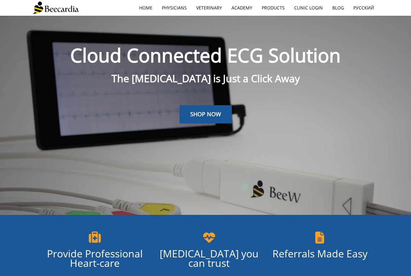 The height and width of the screenshot is (276, 411). What do you see at coordinates (205, 114) in the screenshot?
I see `span: SHOP NOW` at bounding box center [205, 114].